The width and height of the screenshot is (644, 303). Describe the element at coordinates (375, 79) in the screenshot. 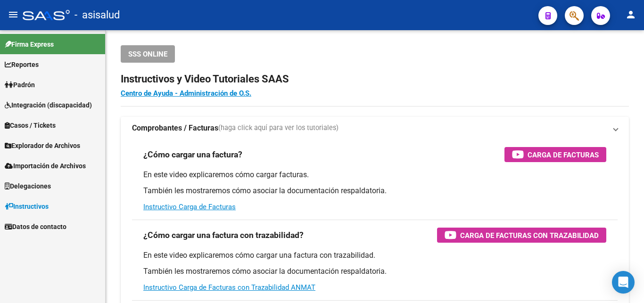

I see `h2: Instructivos y Video Tutoriales SAAS` at that location.